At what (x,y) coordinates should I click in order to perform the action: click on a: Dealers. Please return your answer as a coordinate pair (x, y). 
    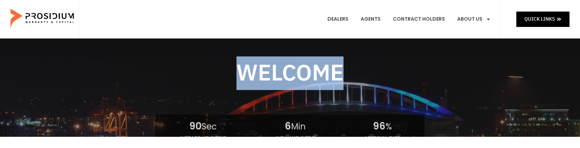
    Looking at the image, I should click on (338, 19).